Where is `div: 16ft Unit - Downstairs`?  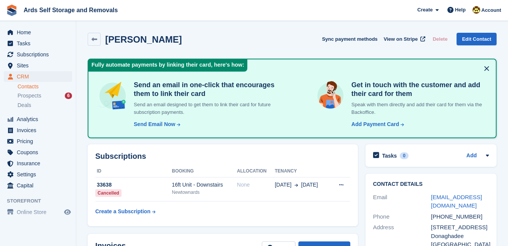 div: 16ft Unit - Downstairs is located at coordinates (204, 185).